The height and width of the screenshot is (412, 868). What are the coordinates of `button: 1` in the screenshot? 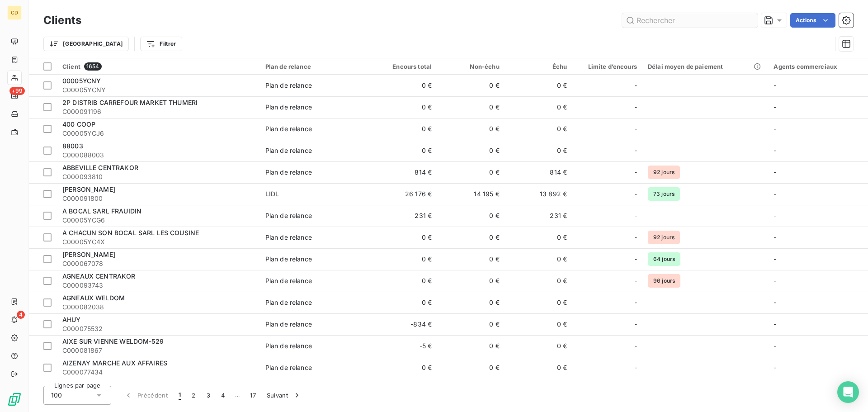 It's located at (180, 395).